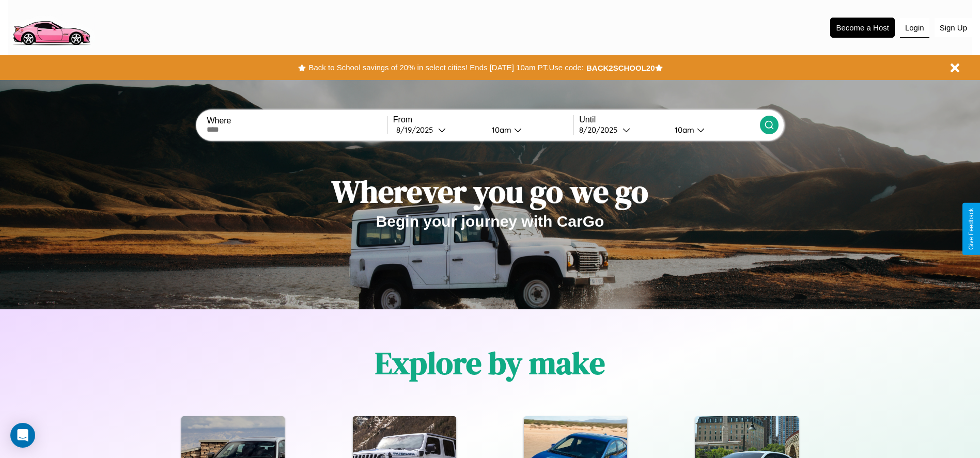 The height and width of the screenshot is (458, 980). Describe the element at coordinates (862, 28) in the screenshot. I see `button: Become a Host` at that location.